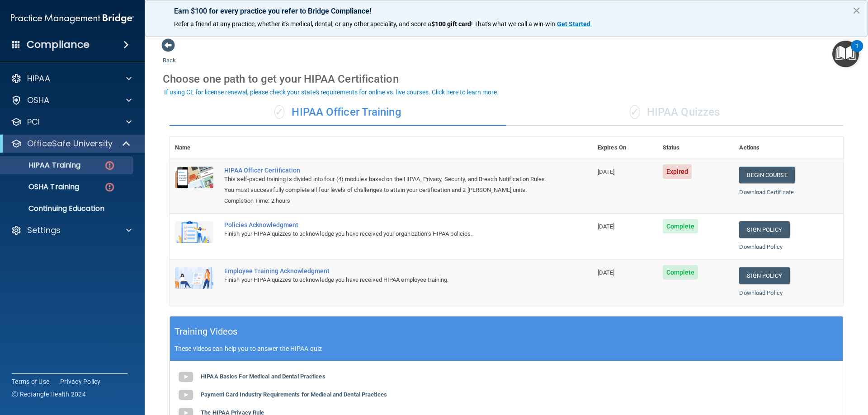 The width and height of the screenshot is (868, 415). Describe the element at coordinates (169, 54) in the screenshot. I see `a: Back` at that location.